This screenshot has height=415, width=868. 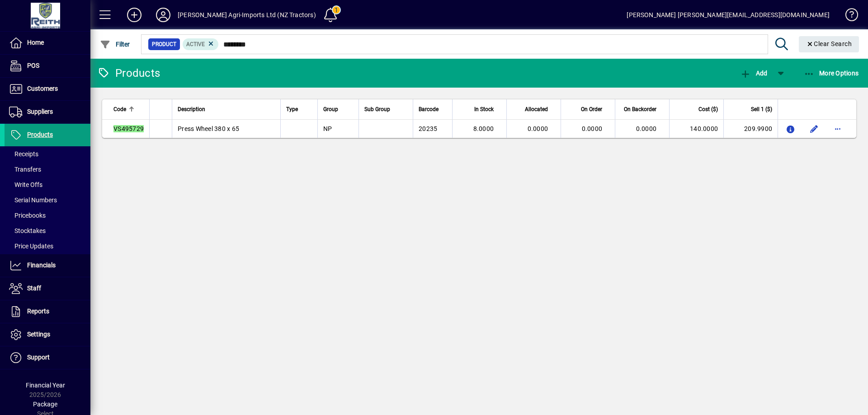 I want to click on span: Write Offs, so click(x=26, y=184).